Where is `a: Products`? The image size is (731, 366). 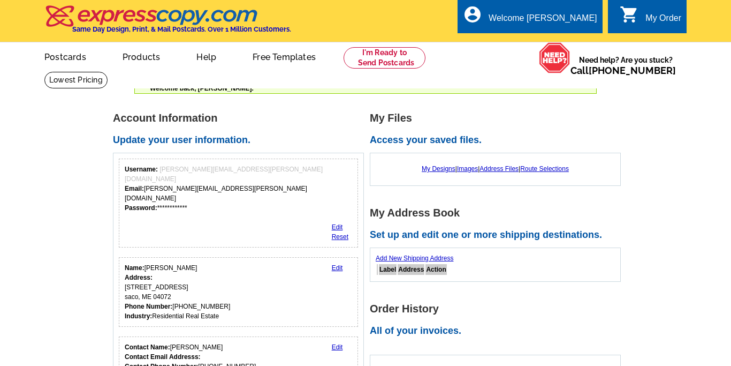 a: Products is located at coordinates (141, 56).